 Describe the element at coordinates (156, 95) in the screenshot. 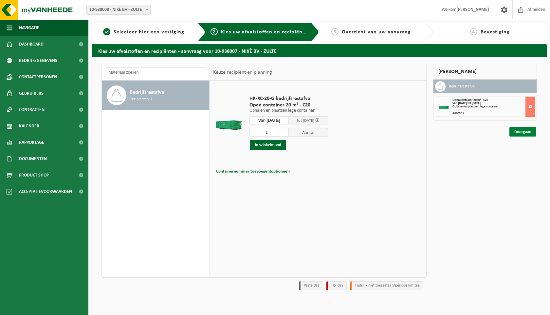

I see `button: Bedrijfsrestafval Recipiënten: 1` at that location.